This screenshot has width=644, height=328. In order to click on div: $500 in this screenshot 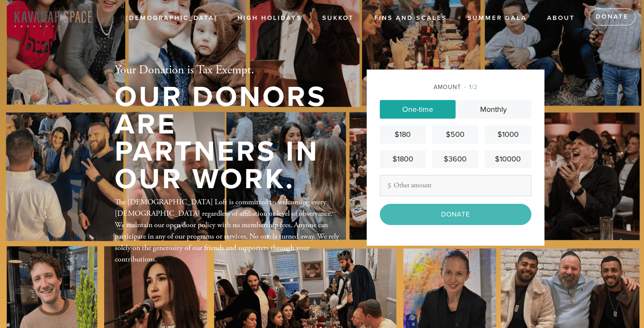, I will do `click(455, 134)`.